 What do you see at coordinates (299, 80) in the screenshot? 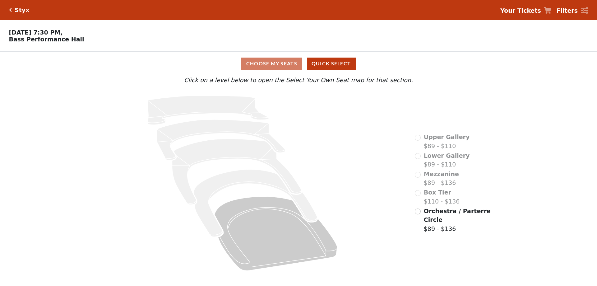
I see `p: Click on a level below to open the Select Your Own Seat map for that section.` at bounding box center [299, 80].